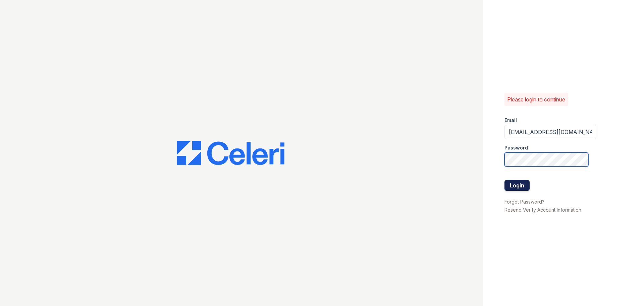  I want to click on p: Please login to continue, so click(536, 99).